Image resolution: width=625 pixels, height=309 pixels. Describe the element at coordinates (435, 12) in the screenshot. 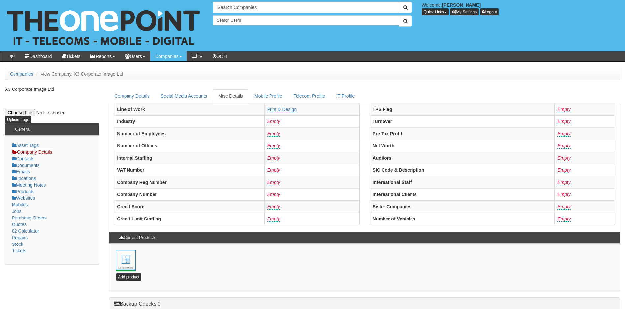

I see `button: Quick Links` at that location.